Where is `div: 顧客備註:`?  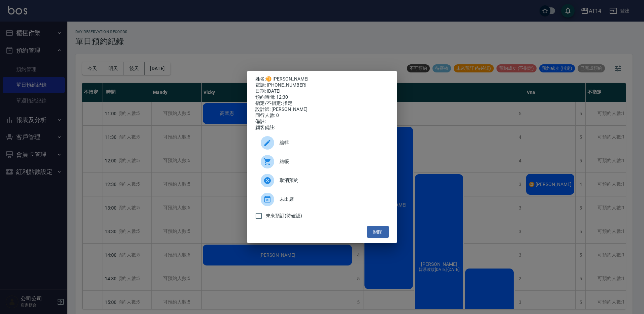
div: 顧客備註: is located at coordinates (322, 128).